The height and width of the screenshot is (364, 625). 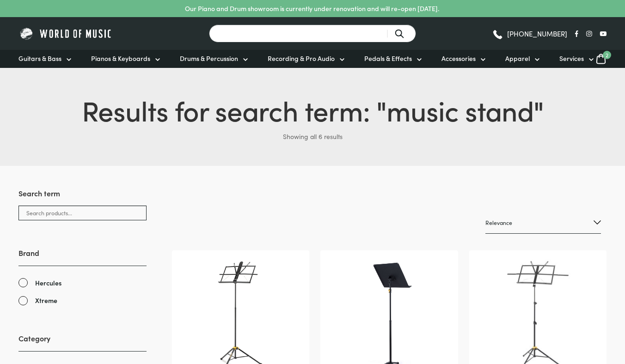 What do you see at coordinates (40, 58) in the screenshot?
I see `span: Guitars & Bass` at bounding box center [40, 58].